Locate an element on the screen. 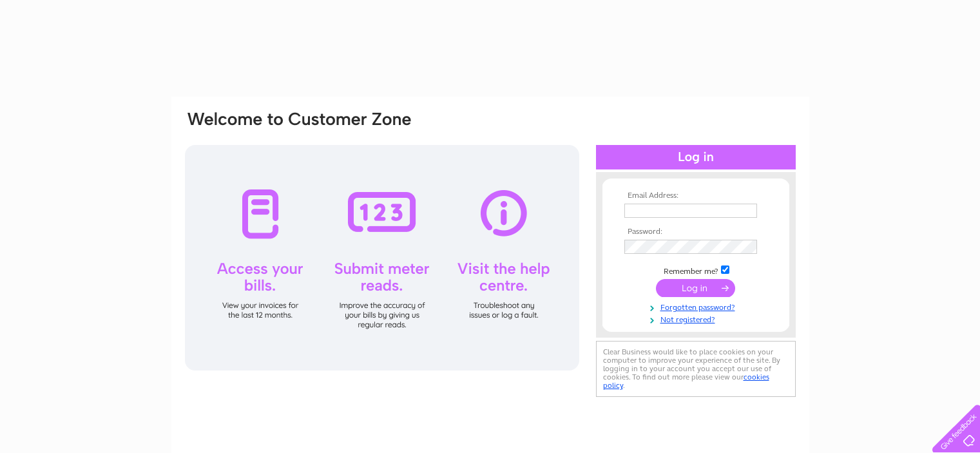  td: Remember me? is located at coordinates (696, 270).